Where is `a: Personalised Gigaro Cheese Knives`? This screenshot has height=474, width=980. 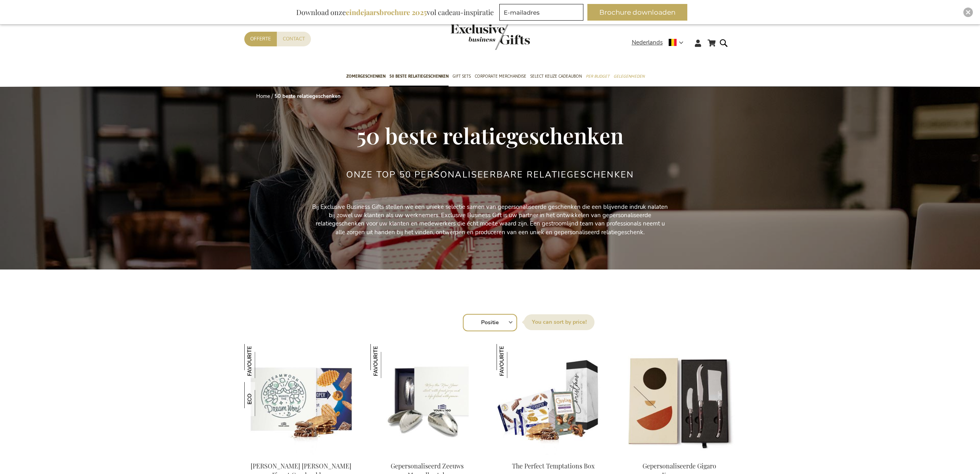
a: Personalised Gigaro Cheese Knives is located at coordinates (680, 455).